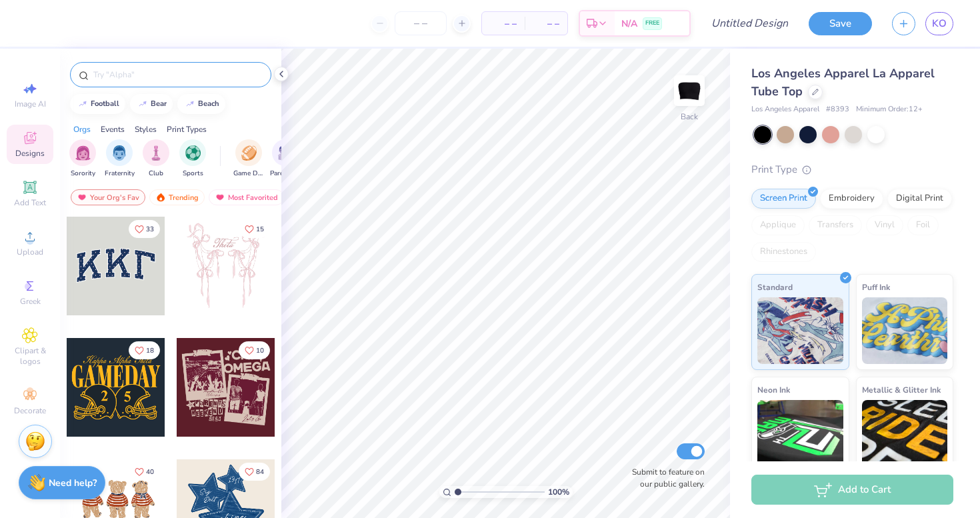  I want to click on img: Fraternity Image, so click(119, 152).